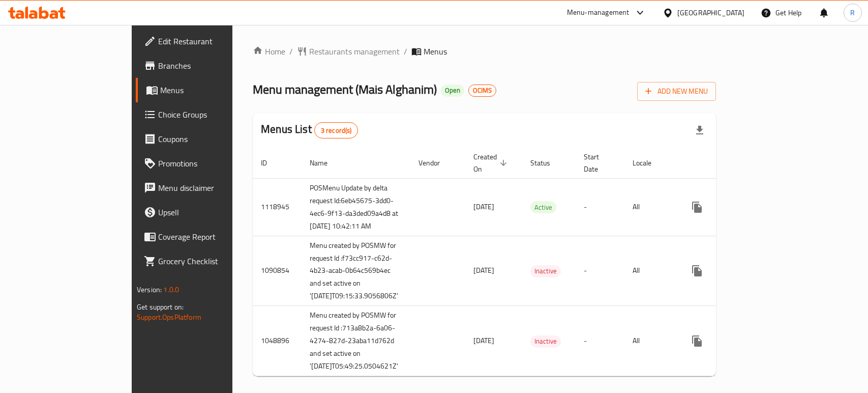  Describe the element at coordinates (547, 163) in the screenshot. I see `span: Status` at that location.